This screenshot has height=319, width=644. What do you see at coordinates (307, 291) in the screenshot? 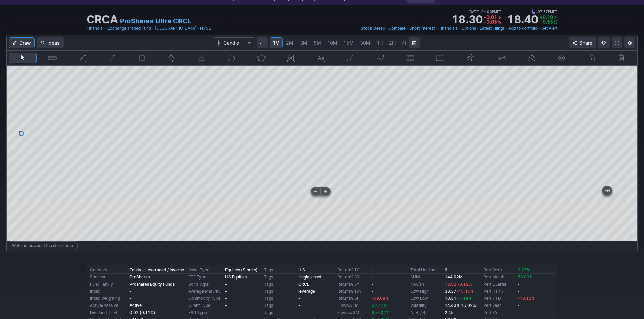
I see `b: leverage` at bounding box center [307, 291].